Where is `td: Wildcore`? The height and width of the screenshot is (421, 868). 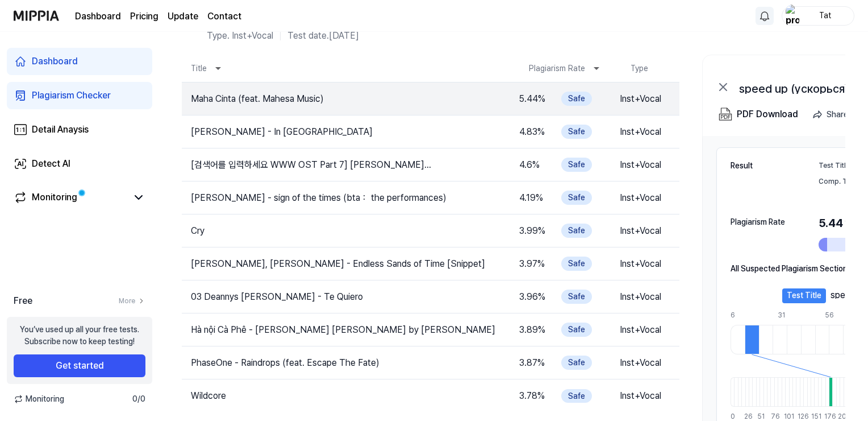 td: Wildcore is located at coordinates (341, 395).